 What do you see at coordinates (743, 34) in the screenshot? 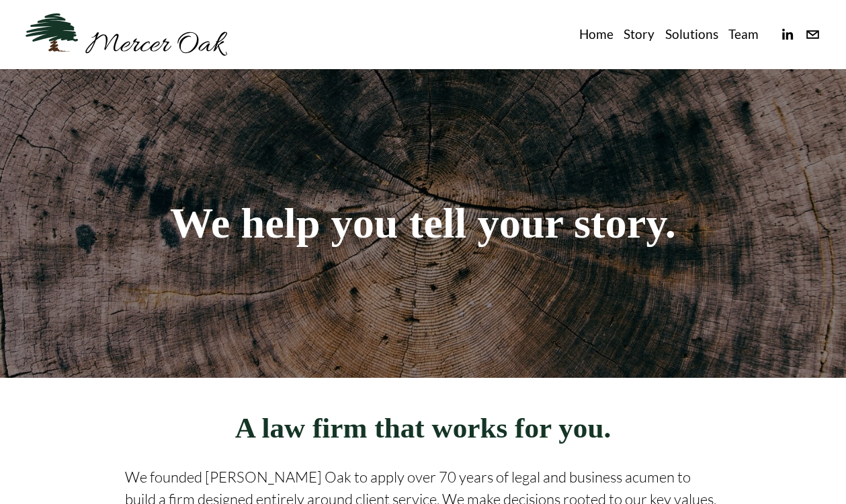
I see `a: Team` at bounding box center [743, 34].